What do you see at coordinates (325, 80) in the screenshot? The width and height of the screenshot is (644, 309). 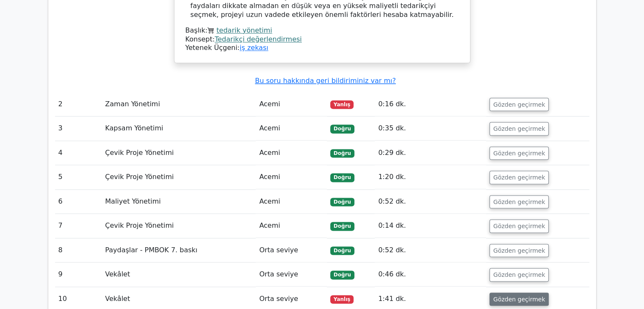 I see `a: Bu soru hakkında geri bildiriminiz var mı?` at bounding box center [325, 80].